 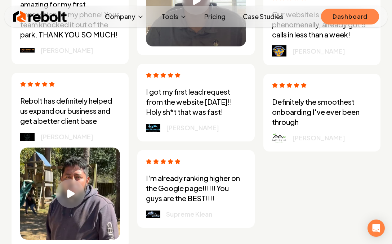 What do you see at coordinates (350, 17) in the screenshot?
I see `a: Dashboard` at bounding box center [350, 17].